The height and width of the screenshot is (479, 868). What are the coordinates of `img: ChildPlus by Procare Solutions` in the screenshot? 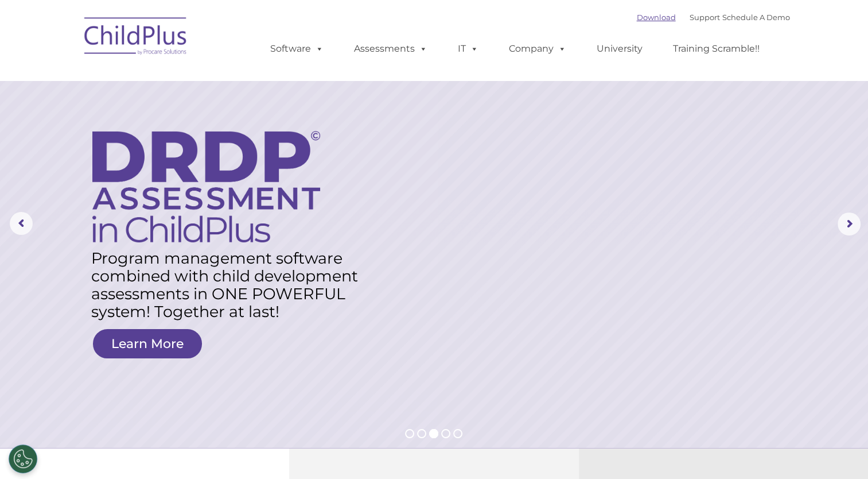 It's located at (136, 38).